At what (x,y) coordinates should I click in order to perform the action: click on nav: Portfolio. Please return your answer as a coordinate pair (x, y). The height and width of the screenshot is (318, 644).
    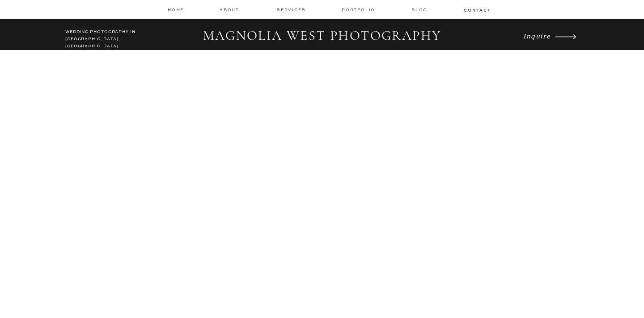
    Looking at the image, I should click on (359, 10).